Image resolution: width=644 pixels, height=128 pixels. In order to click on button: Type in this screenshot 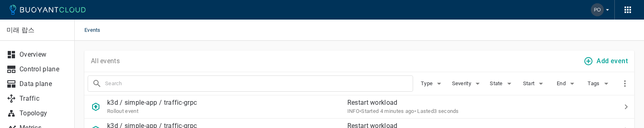, I will do `click(433, 83)`.